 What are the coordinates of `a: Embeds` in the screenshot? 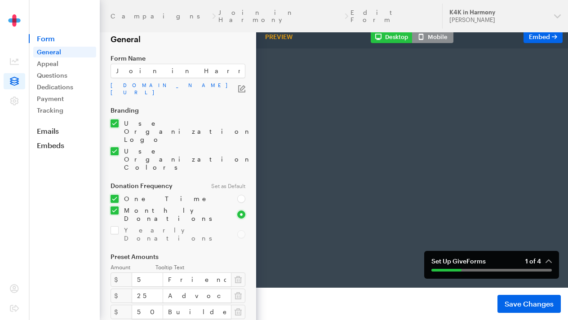 It's located at (64, 146).